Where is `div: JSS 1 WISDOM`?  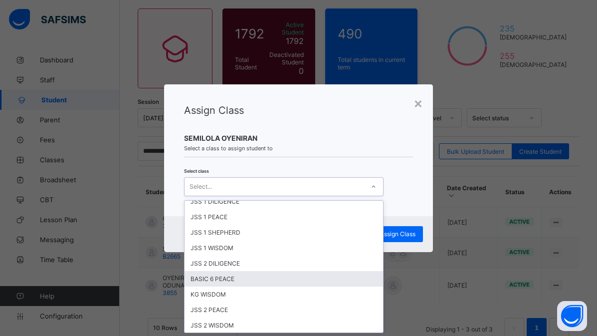
div: JSS 1 WISDOM is located at coordinates (284, 248).